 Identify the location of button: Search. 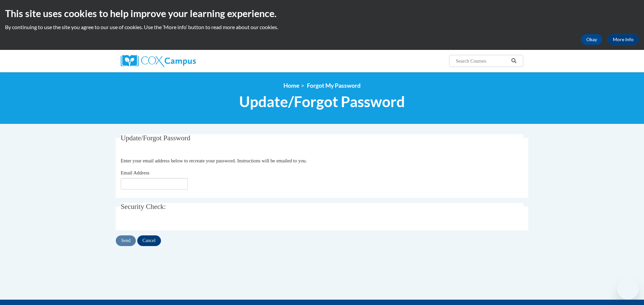
(514, 61).